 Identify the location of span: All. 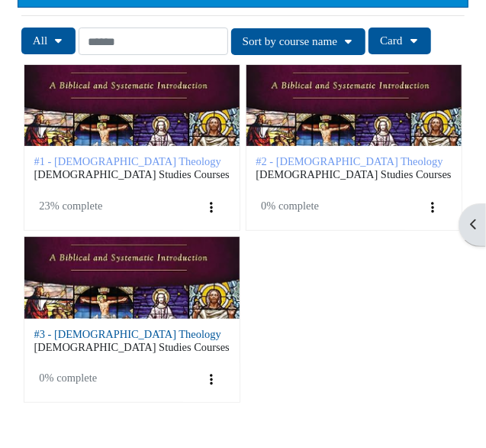
(40, 40).